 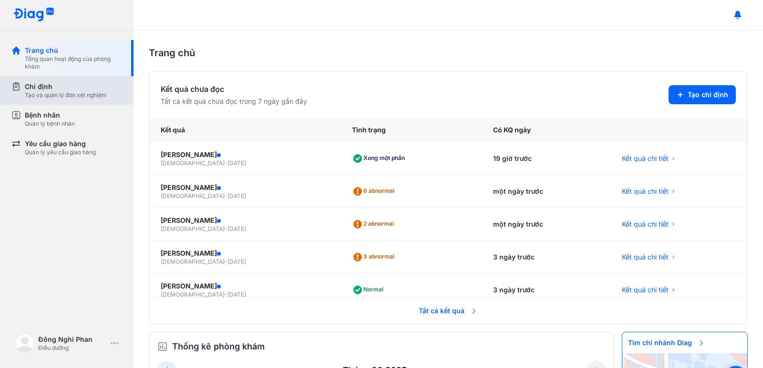 I want to click on div: Tất cả kết quả chưa đọc trong 7 ngày gần đây, so click(x=234, y=102).